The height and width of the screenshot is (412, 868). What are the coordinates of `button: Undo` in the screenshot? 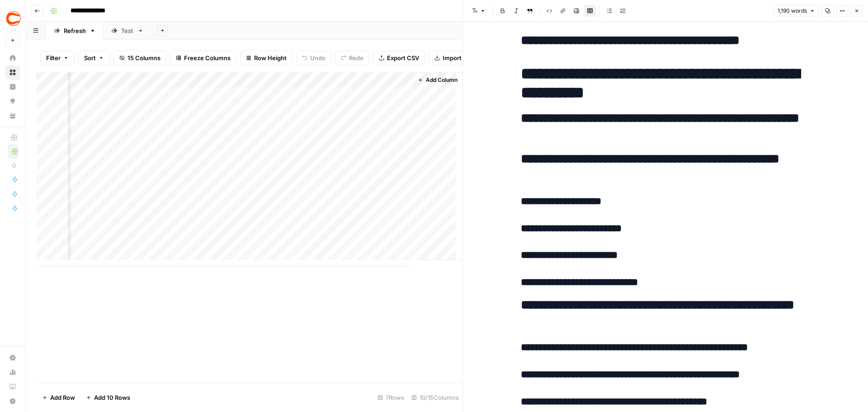 It's located at (314, 58).